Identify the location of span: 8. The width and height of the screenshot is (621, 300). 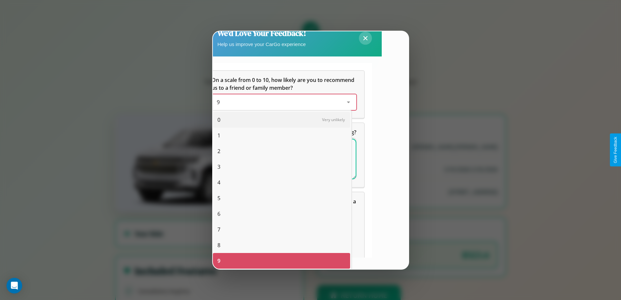
(219, 245).